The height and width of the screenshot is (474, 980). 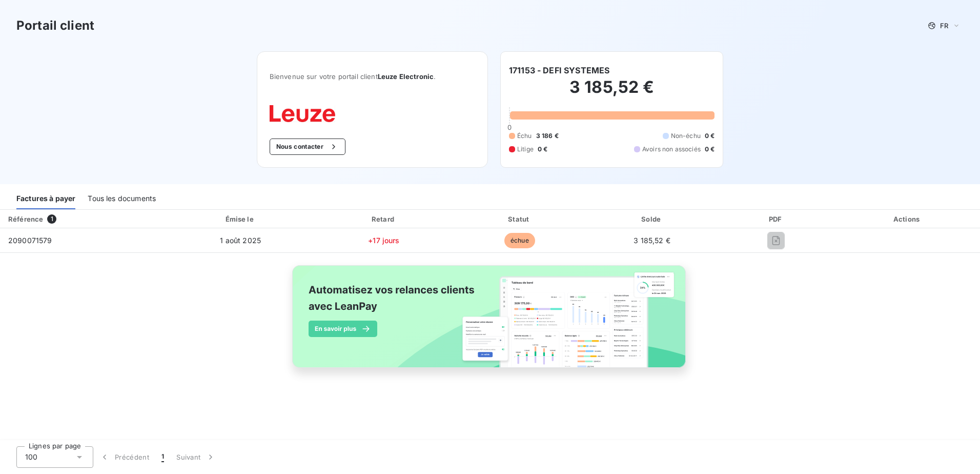 I want to click on span: Litige, so click(x=526, y=149).